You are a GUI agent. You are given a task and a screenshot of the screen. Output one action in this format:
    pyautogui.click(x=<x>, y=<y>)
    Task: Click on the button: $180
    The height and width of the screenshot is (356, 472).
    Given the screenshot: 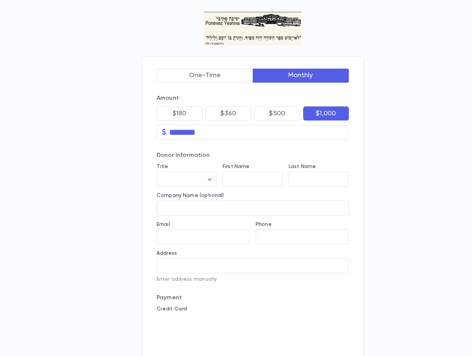 What is the action you would take?
    pyautogui.click(x=180, y=114)
    